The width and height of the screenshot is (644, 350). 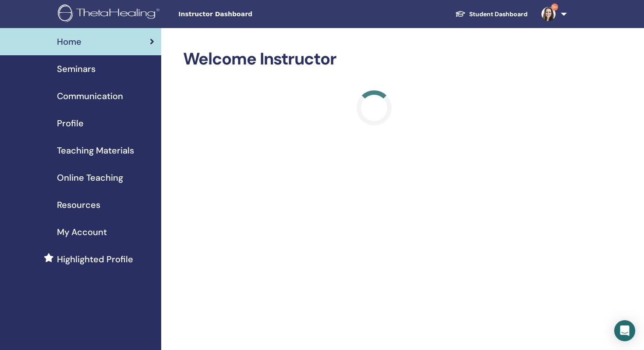 I want to click on span: Communication, so click(x=90, y=96).